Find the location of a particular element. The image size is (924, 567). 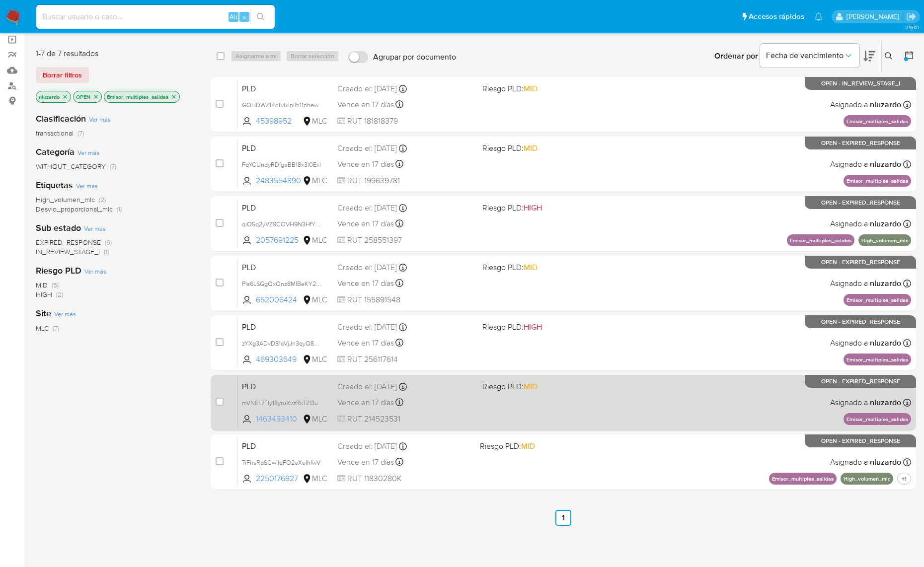

a: Salir is located at coordinates (911, 16).